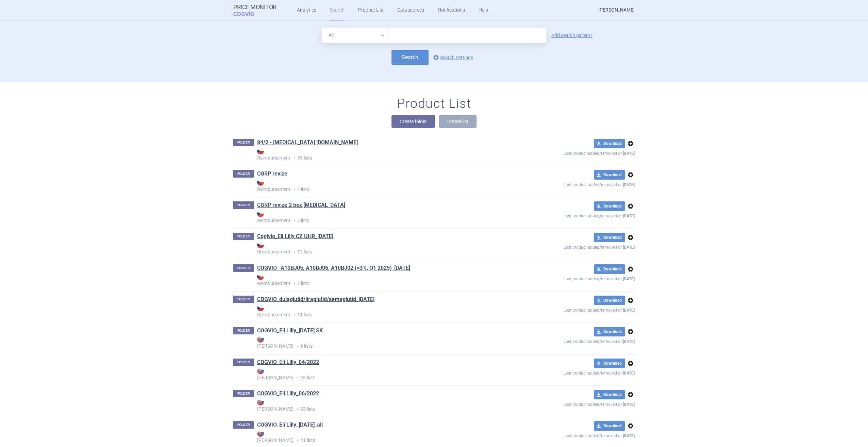 Image resolution: width=868 pixels, height=447 pixels. Describe the element at coordinates (288, 362) in the screenshot. I see `a: COGVIO_Eli Lilly_04/2022` at that location.